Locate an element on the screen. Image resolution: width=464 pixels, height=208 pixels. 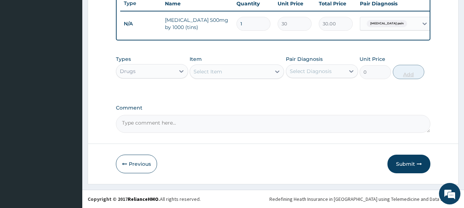
span: We're online! is located at coordinates (70, 96).